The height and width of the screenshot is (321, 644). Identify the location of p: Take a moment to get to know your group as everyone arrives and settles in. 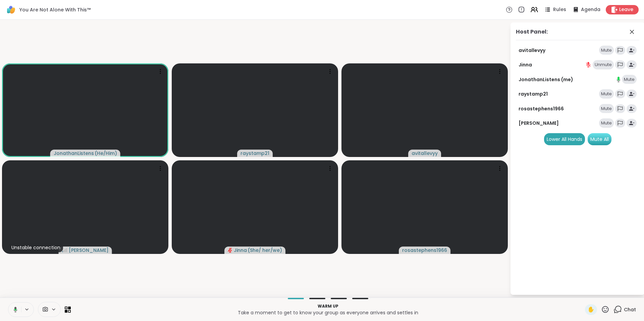
(328, 313).